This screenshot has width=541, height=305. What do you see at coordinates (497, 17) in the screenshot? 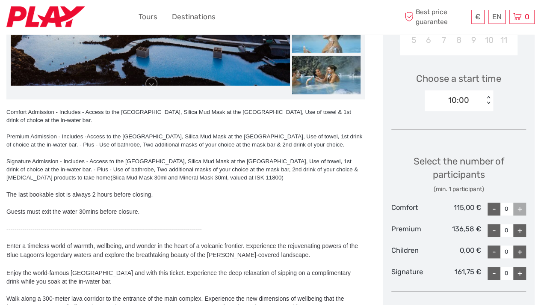
I see `div: EN` at bounding box center [497, 17].